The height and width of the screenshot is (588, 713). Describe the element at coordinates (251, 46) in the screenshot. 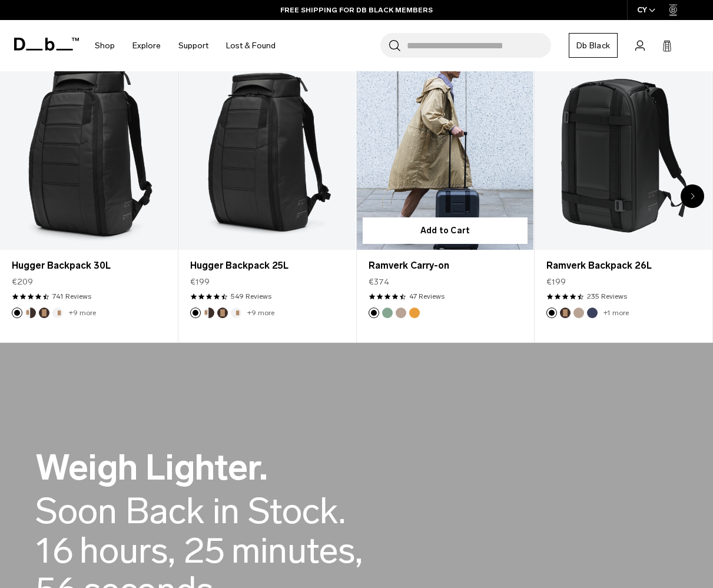

I see `a: Lost & Found` at that location.